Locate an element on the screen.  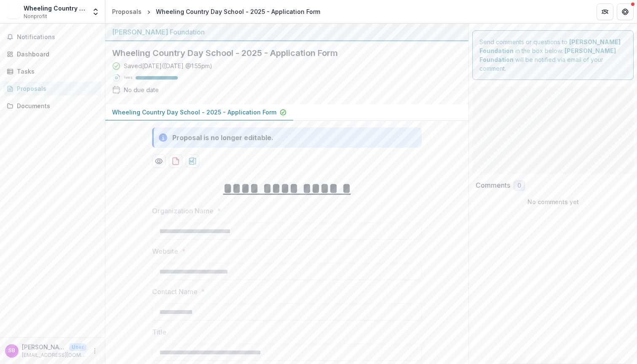
a: Dashboard is located at coordinates (52, 54).